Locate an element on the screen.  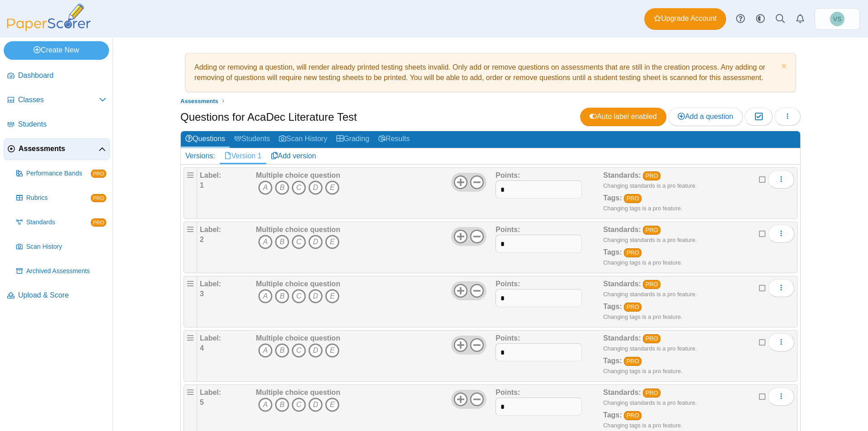
span: Add a question is located at coordinates (705, 116).